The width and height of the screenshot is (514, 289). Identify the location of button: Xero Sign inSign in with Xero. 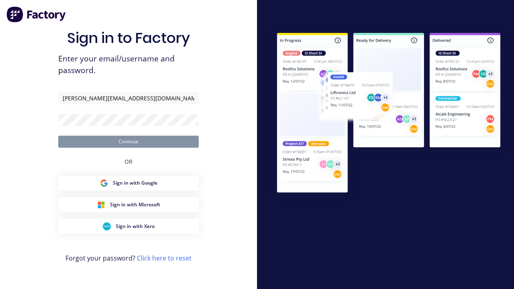
(129, 226).